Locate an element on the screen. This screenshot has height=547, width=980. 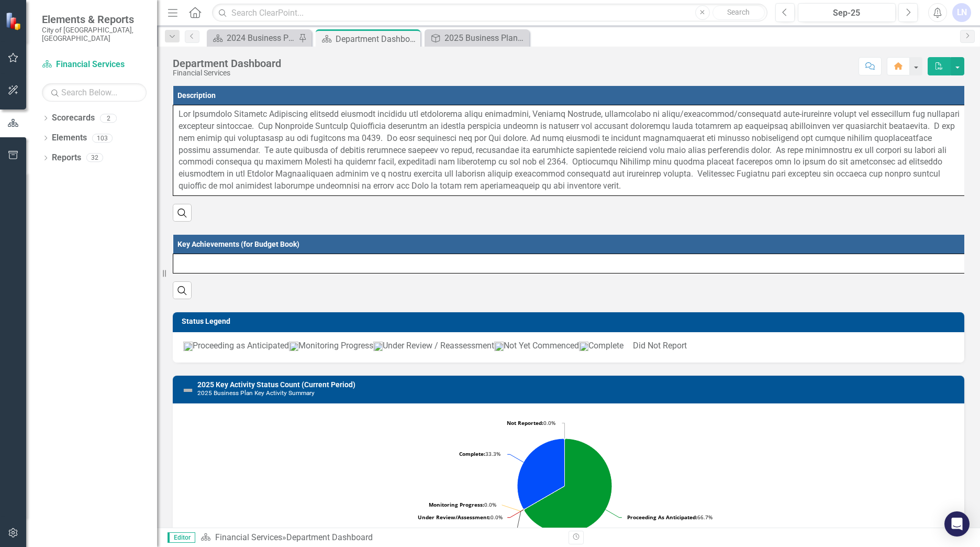
span: Editor is located at coordinates (181, 537).